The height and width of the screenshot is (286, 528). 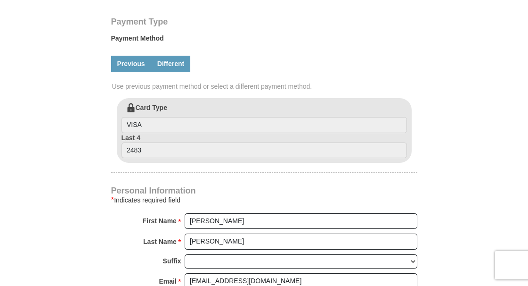 What do you see at coordinates (131, 64) in the screenshot?
I see `a: Previous` at bounding box center [131, 64].